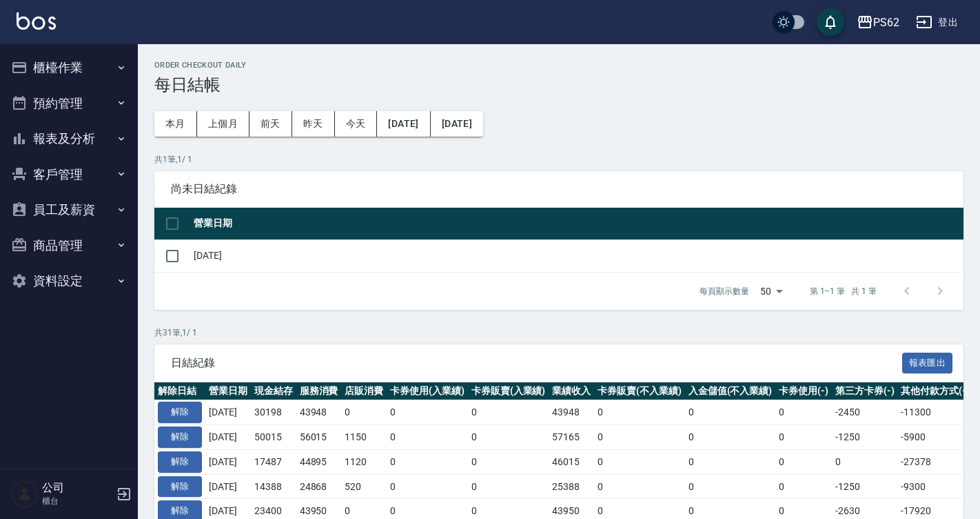 The height and width of the screenshot is (519, 980). What do you see at coordinates (831, 22) in the screenshot?
I see `button: save` at bounding box center [831, 22].